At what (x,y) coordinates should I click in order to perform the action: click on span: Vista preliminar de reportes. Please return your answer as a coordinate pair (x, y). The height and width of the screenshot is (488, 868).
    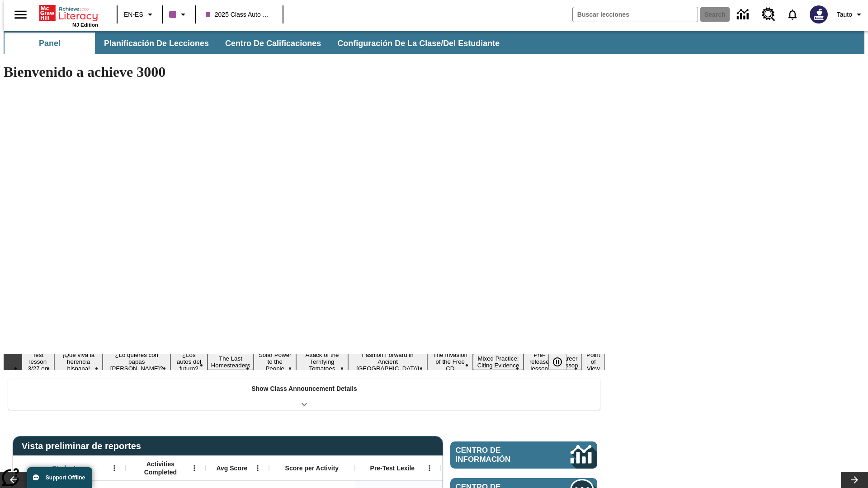
    Looking at the image, I should click on (84, 446).